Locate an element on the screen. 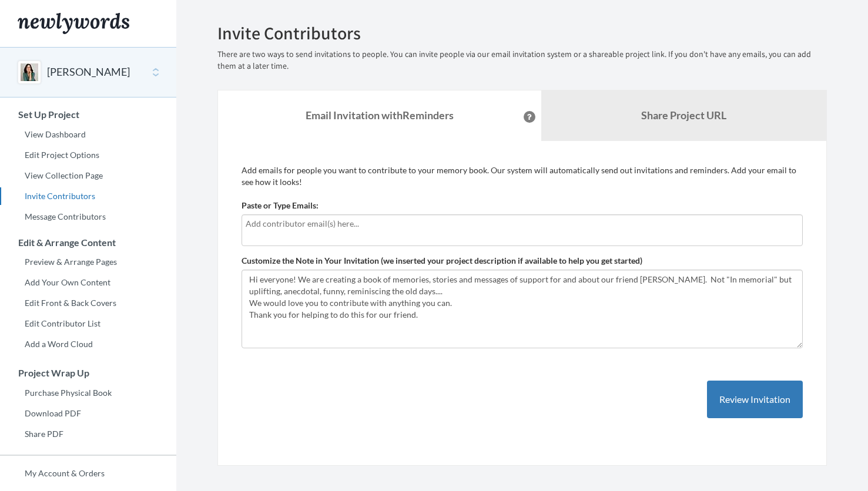  input: Add contributor email(s) here... is located at coordinates (523, 224).